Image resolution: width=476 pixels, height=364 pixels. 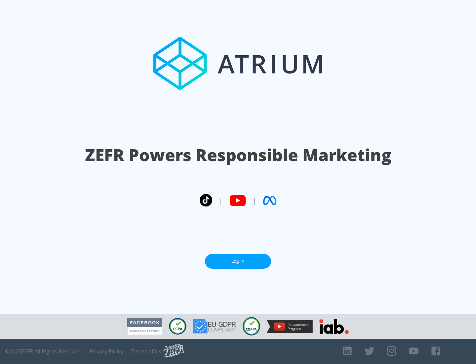 What do you see at coordinates (107, 351) in the screenshot?
I see `a: Privacy Policy` at bounding box center [107, 351].